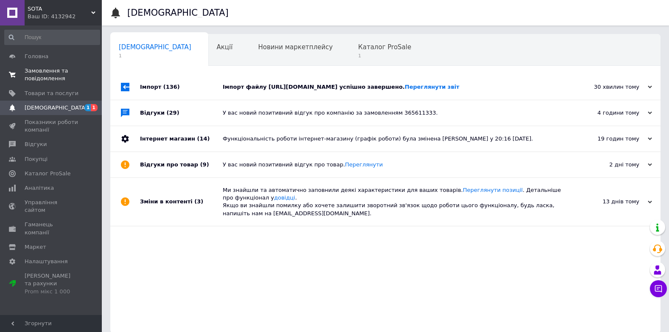 This screenshot has width=669, height=332. I want to click on span: (9), so click(204, 164).